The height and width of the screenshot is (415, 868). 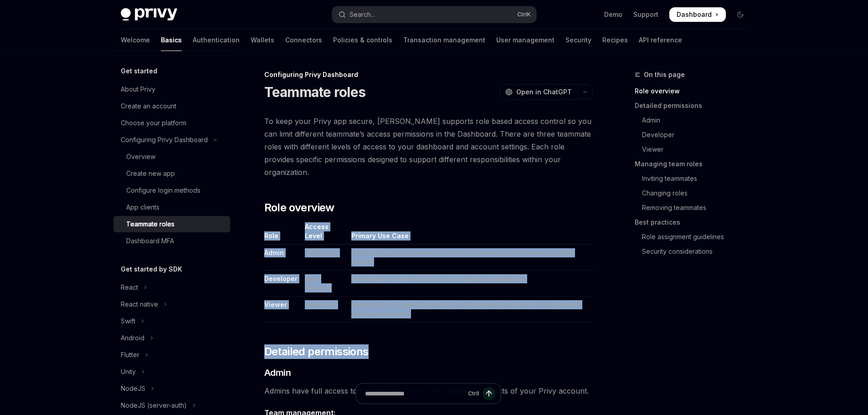 I want to click on a: Create new app, so click(x=172, y=174).